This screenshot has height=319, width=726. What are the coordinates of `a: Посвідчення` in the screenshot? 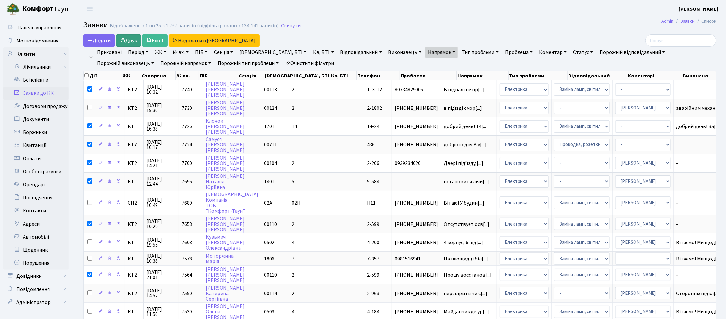 It's located at (36, 198).